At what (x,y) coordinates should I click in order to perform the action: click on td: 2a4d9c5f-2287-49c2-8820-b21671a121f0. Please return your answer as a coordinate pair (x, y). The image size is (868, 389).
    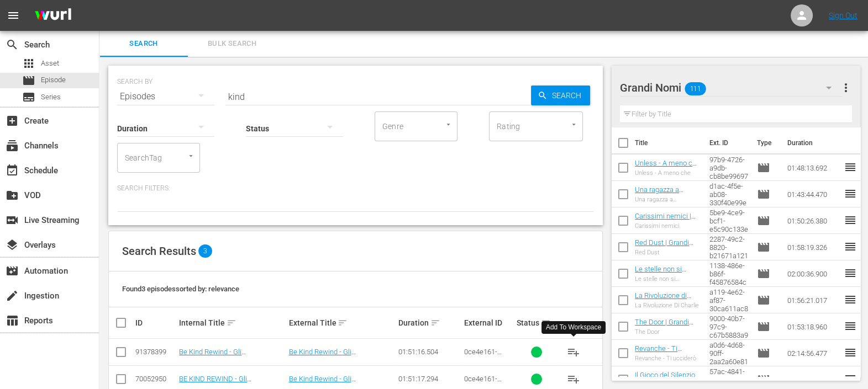
    Looking at the image, I should click on (728, 247).